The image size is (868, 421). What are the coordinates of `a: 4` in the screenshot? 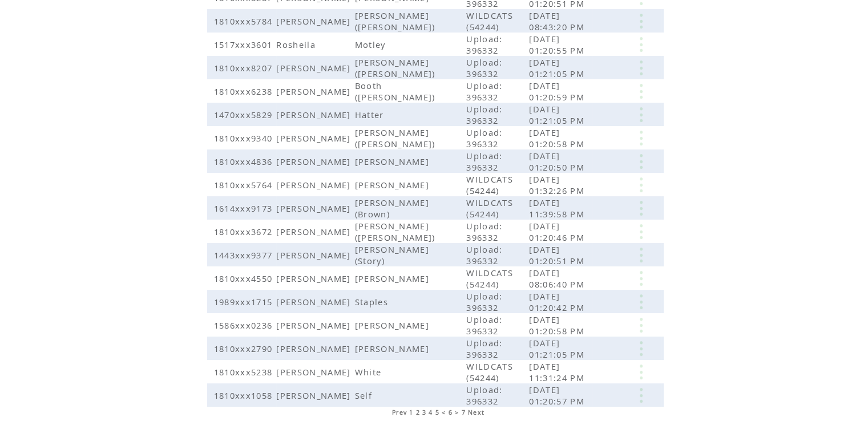 It's located at (430, 412).